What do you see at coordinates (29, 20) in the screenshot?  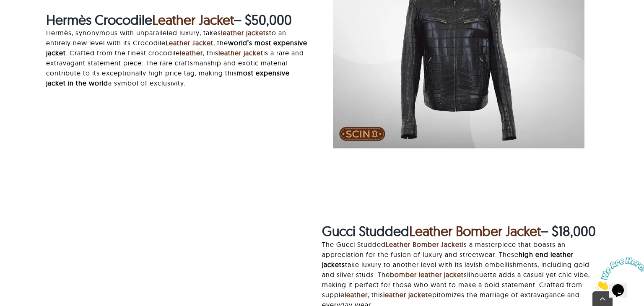 I see `img: Chat attention grabber` at bounding box center [29, 20].